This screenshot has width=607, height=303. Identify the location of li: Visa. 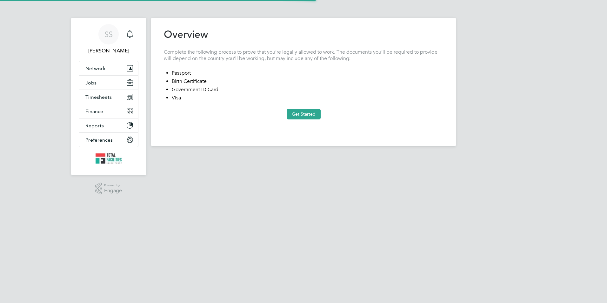
(307, 99).